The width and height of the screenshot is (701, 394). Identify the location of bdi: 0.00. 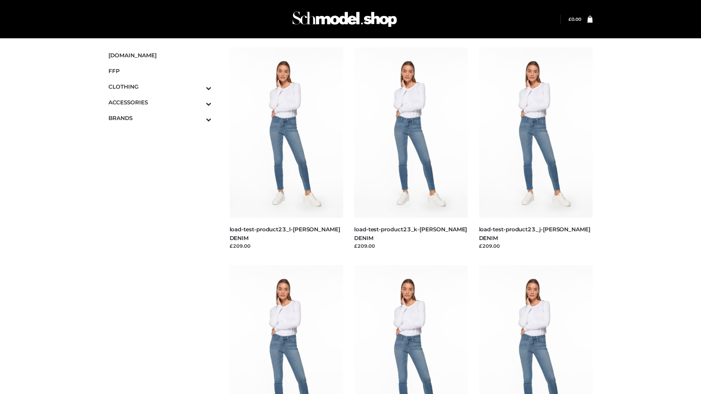
(575, 19).